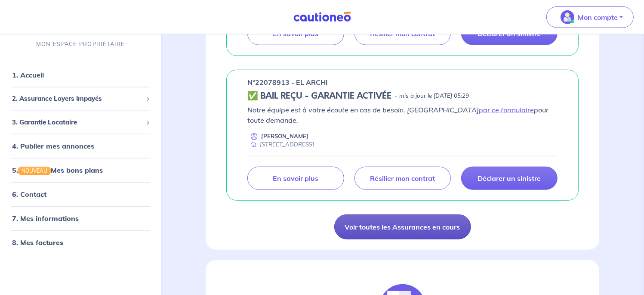  I want to click on a: 8. Mes factures, so click(38, 243).